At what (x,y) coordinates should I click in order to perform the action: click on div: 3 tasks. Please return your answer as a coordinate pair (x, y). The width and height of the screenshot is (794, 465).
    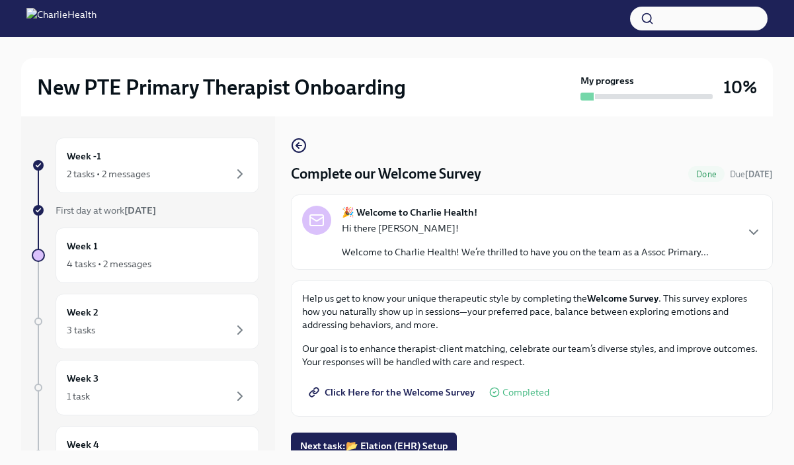
    Looking at the image, I should click on (81, 330).